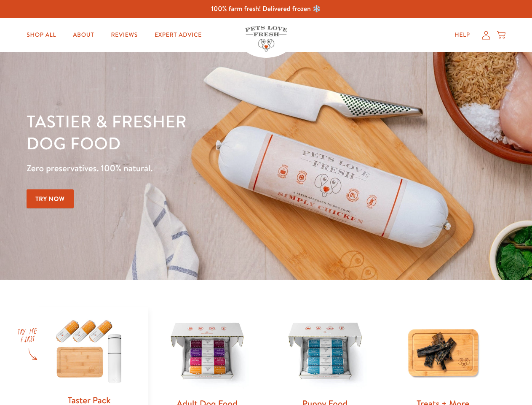 Image resolution: width=532 pixels, height=405 pixels. What do you see at coordinates (266, 38) in the screenshot?
I see `img: Pets Love Fresh` at bounding box center [266, 38].